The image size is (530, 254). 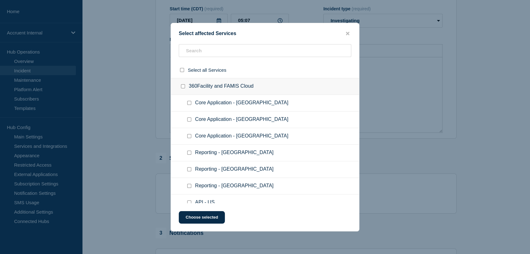 I want to click on input: API - US checkbox, so click(x=189, y=202).